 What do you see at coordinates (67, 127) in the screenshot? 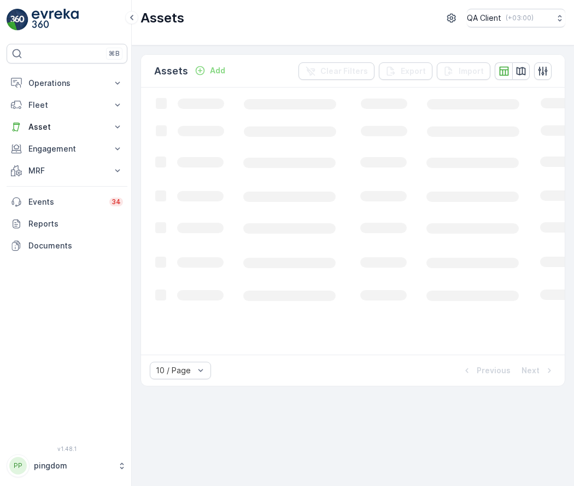
I see `button: Asset` at bounding box center [67, 127].